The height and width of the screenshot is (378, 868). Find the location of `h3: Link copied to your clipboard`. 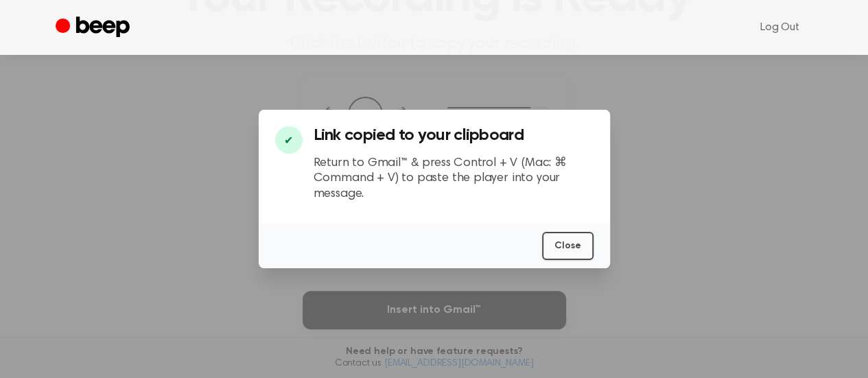

h3: Link copied to your clipboard is located at coordinates (454, 136).